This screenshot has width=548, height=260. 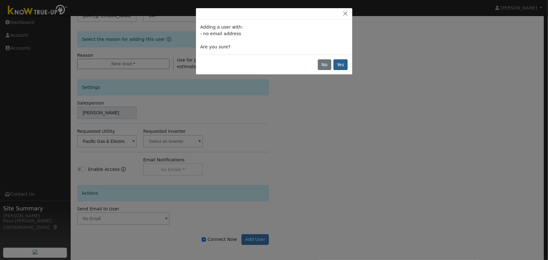 I want to click on button: No, so click(x=325, y=65).